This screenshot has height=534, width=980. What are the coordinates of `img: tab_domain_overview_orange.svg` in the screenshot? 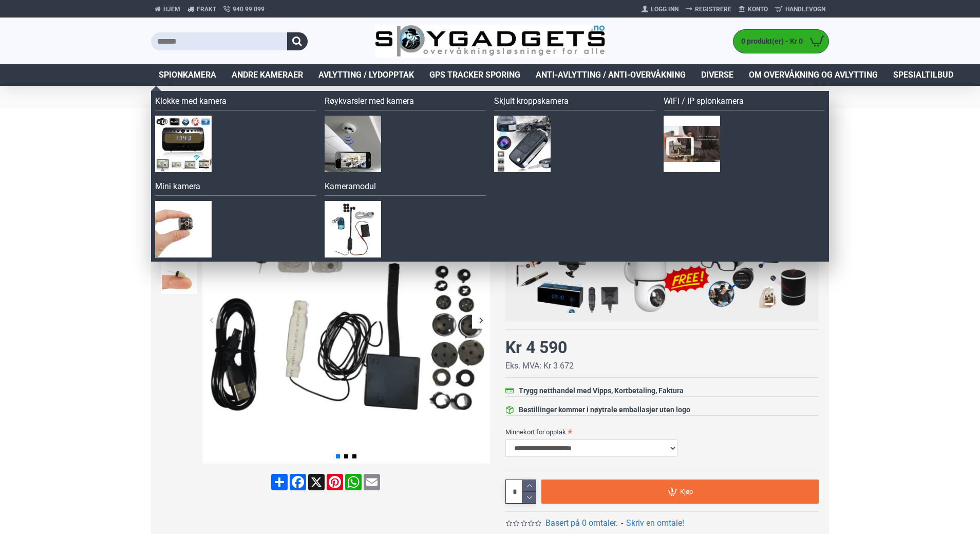 It's located at (32, 64).